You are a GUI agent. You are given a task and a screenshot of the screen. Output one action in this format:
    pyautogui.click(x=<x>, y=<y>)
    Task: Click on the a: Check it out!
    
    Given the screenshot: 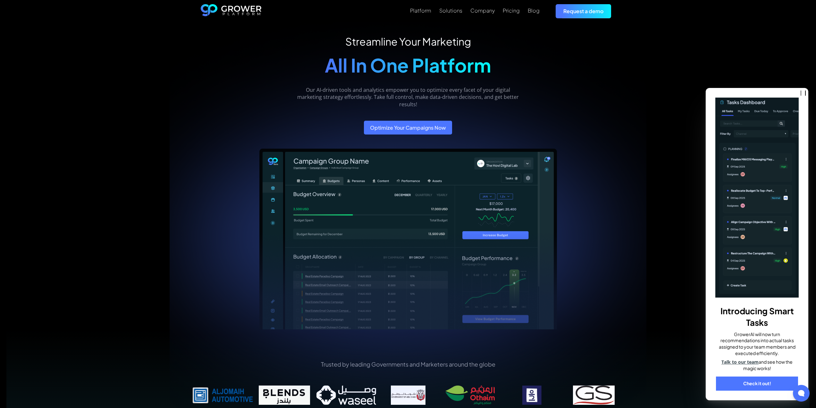 What is the action you would take?
    pyautogui.click(x=757, y=383)
    